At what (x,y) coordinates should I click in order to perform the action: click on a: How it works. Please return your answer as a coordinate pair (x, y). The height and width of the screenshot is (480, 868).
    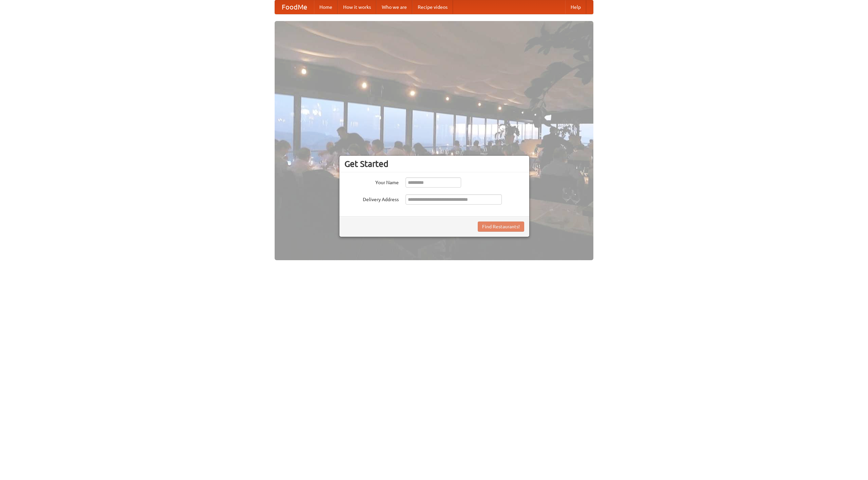
    Looking at the image, I should click on (357, 7).